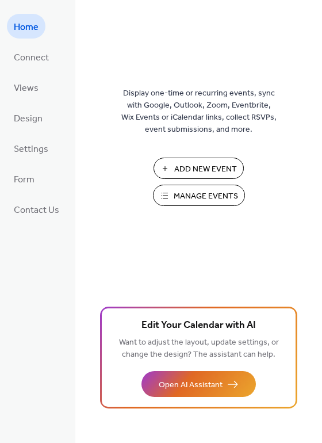  Describe the element at coordinates (199, 349) in the screenshot. I see `span: Want to adjust the layout, update settings, or change the design? The assistant can help.` at that location.